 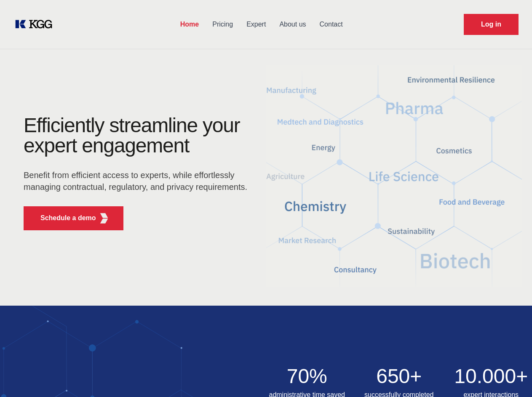 I want to click on a: Expert, so click(x=256, y=25).